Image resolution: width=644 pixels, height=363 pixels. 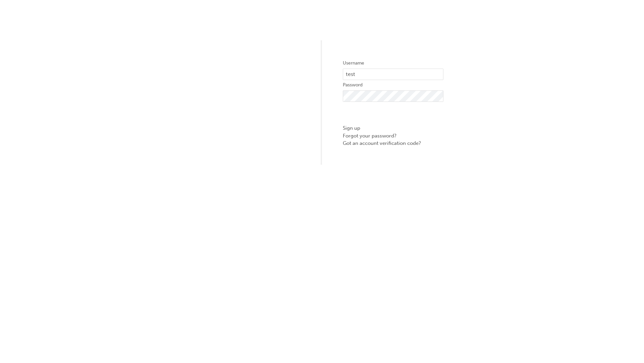 What do you see at coordinates (393, 113) in the screenshot?
I see `button: Sign In` at bounding box center [393, 113].